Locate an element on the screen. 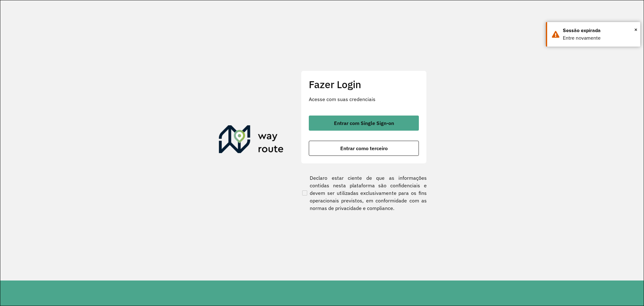 The image size is (644, 306). button: Close is located at coordinates (636, 29).